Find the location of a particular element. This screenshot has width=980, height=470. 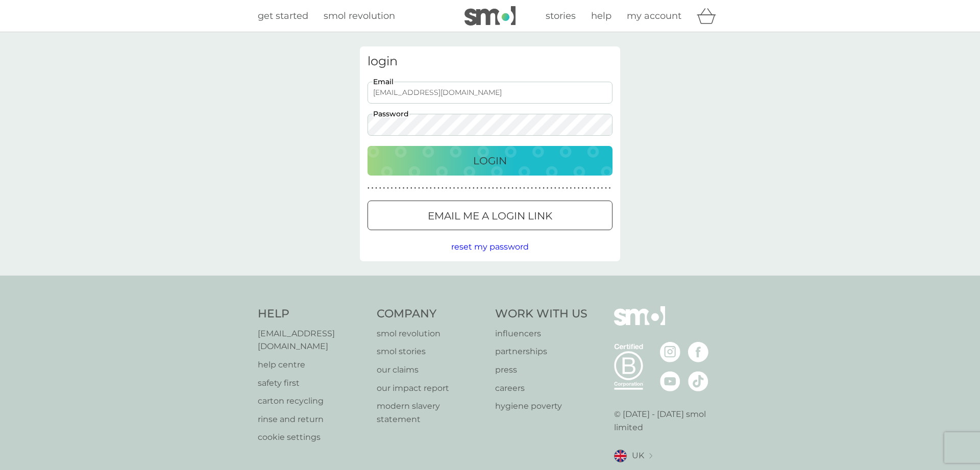

a: get started is located at coordinates (282, 16).